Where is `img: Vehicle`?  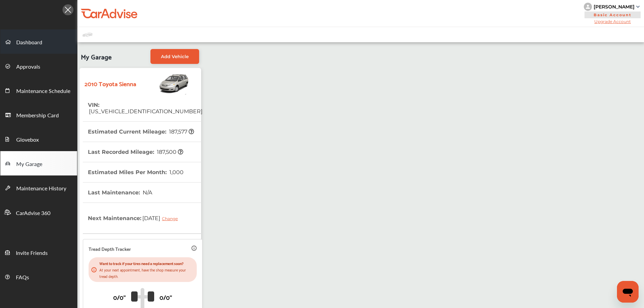
img: Vehicle is located at coordinates (163, 83).